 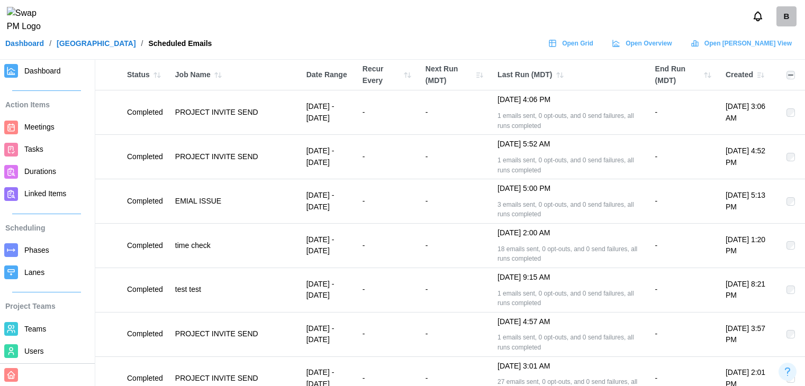 What do you see at coordinates (648, 43) in the screenshot?
I see `span: Open Overview` at bounding box center [648, 43].